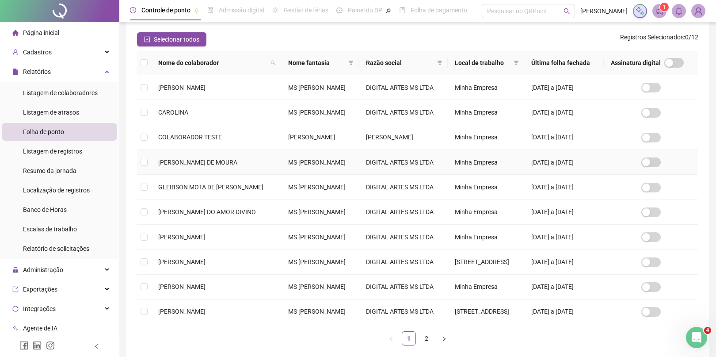  Describe the element at coordinates (482, 63) in the screenshot. I see `span: Local de trabalho` at that location.